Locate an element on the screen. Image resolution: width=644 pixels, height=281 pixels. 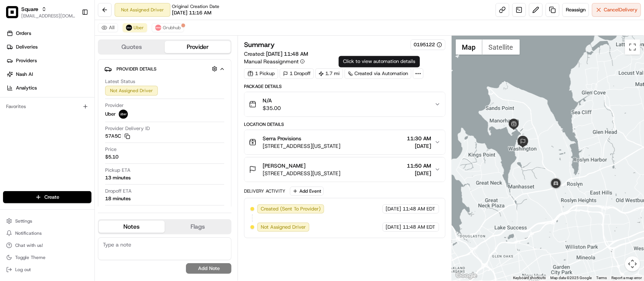
span: API Documentation is located at coordinates (97, 114).